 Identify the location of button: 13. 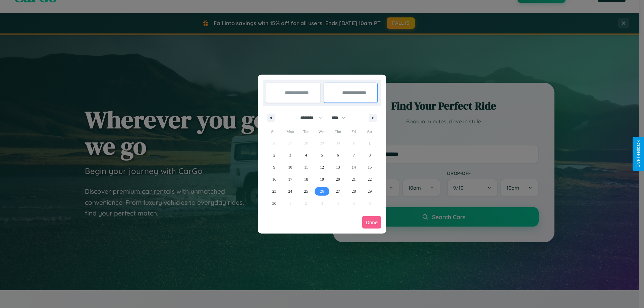
(338, 167).